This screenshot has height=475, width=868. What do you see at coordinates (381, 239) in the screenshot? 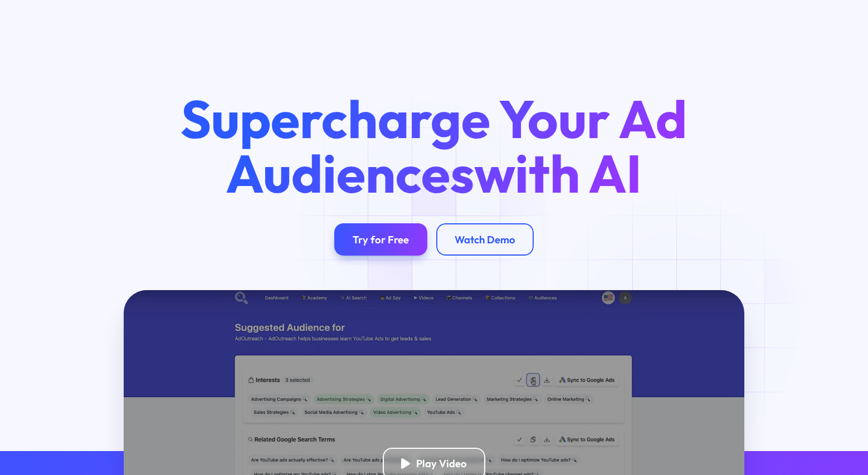
I see `div: Try for Free` at bounding box center [381, 239].